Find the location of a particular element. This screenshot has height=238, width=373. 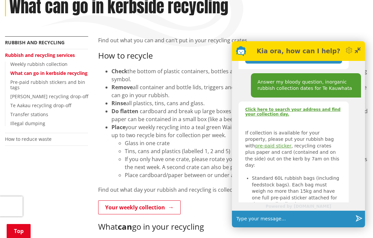

a: Rubbish and recycling services is located at coordinates (40, 55).